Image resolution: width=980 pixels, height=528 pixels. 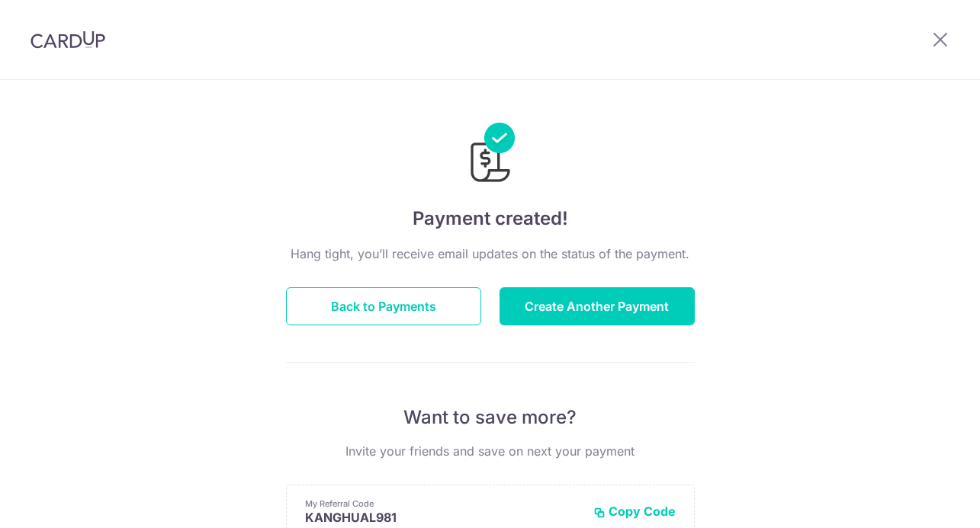 I want to click on button: Create Another Payment, so click(x=597, y=307).